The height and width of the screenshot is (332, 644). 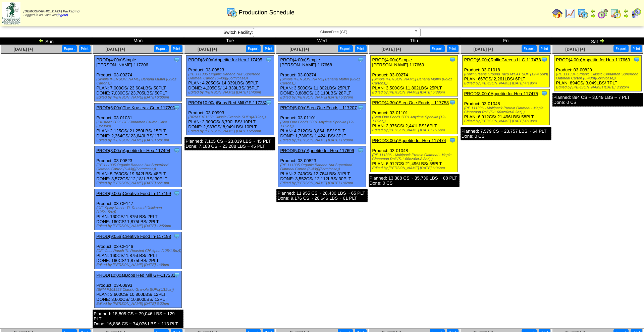 I want to click on div: (CFI-Spicy Nacho TL Roasted Chickpea (125/1.5oz)), so click(x=139, y=210).